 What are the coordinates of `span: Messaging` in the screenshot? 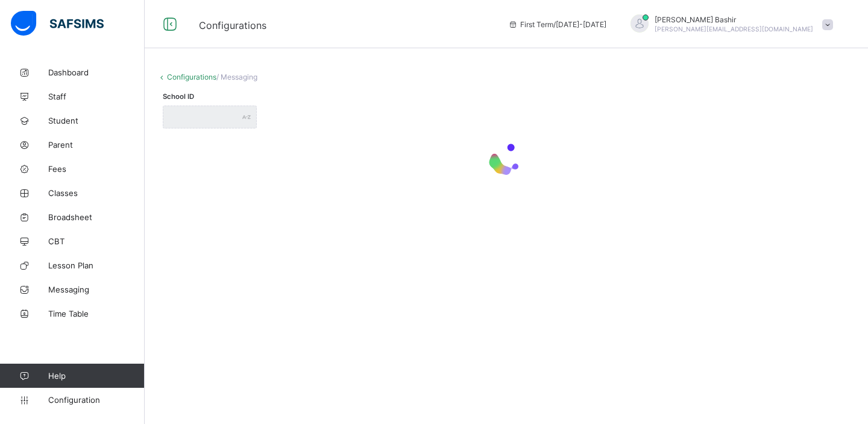 It's located at (96, 289).